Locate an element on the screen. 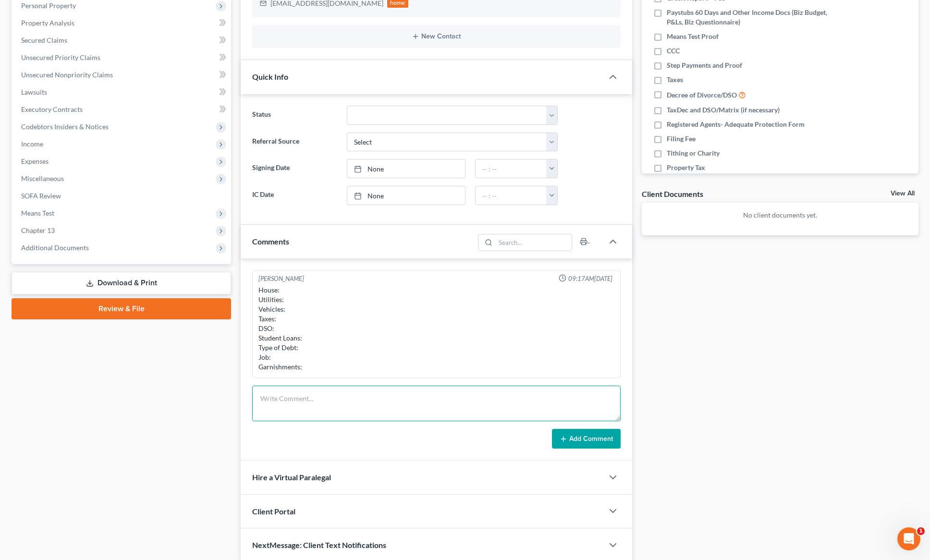  span: NextMessage: Client Text Notifications is located at coordinates (319, 545).